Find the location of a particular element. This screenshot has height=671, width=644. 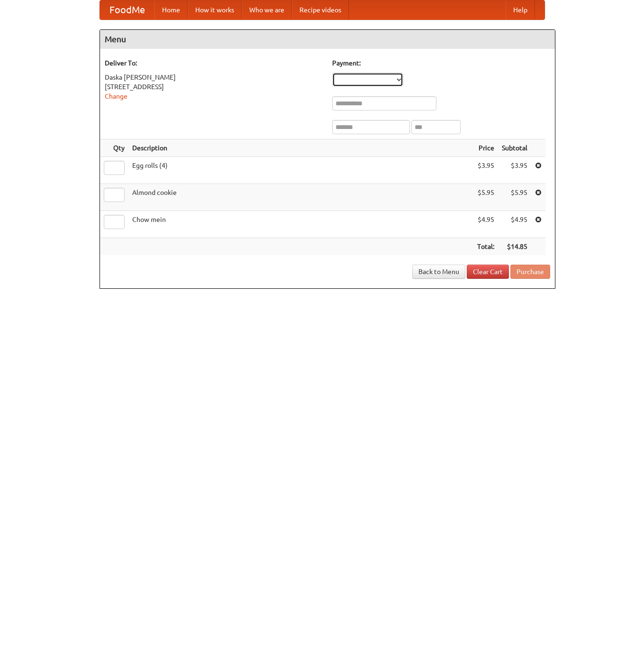

h4: Menu is located at coordinates (327, 39).